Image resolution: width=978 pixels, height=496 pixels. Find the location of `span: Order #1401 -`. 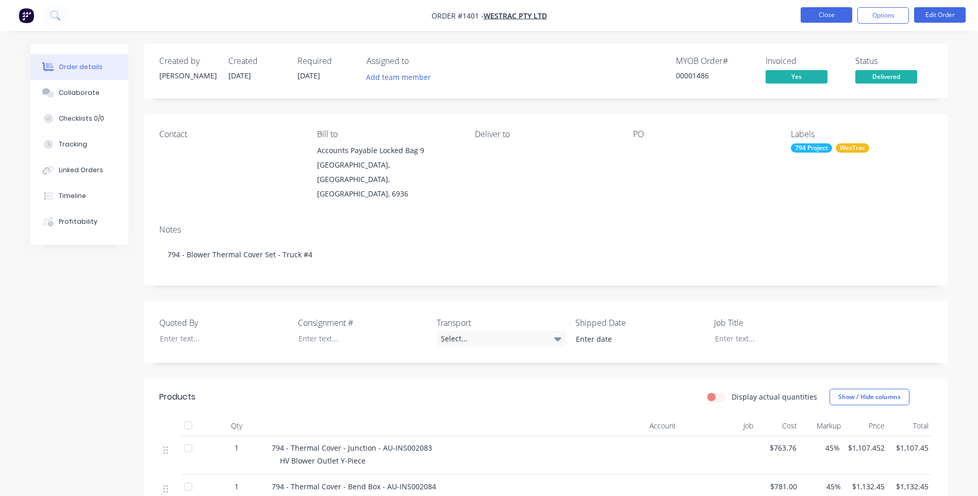

span: Order #1401 - is located at coordinates (457, 15).